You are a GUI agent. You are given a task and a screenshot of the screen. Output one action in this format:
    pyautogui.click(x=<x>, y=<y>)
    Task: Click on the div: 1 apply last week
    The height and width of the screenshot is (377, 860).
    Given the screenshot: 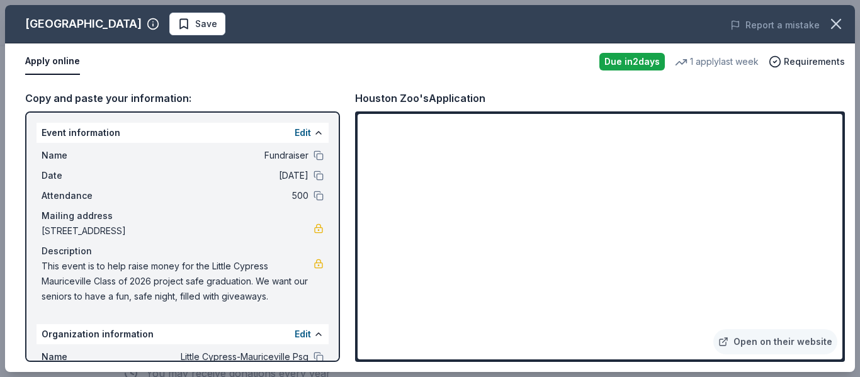 What is the action you would take?
    pyautogui.click(x=716, y=62)
    